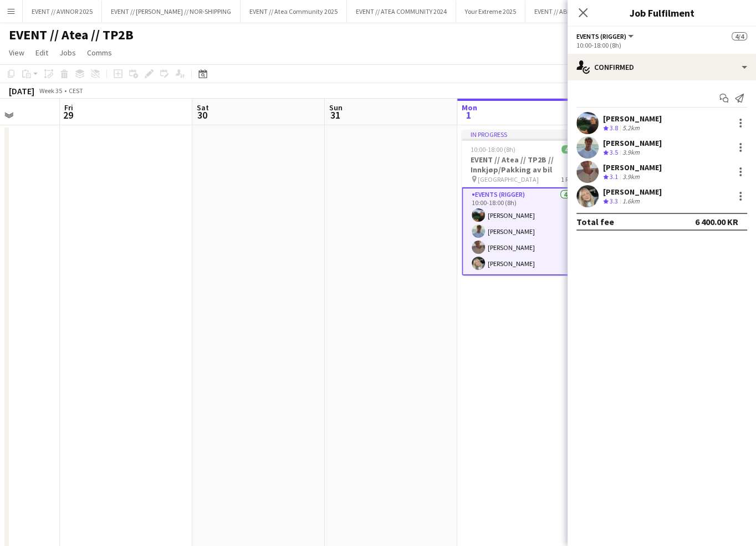 This screenshot has width=756, height=546. What do you see at coordinates (524, 134) in the screenshot?
I see `div: In progress` at bounding box center [524, 134].